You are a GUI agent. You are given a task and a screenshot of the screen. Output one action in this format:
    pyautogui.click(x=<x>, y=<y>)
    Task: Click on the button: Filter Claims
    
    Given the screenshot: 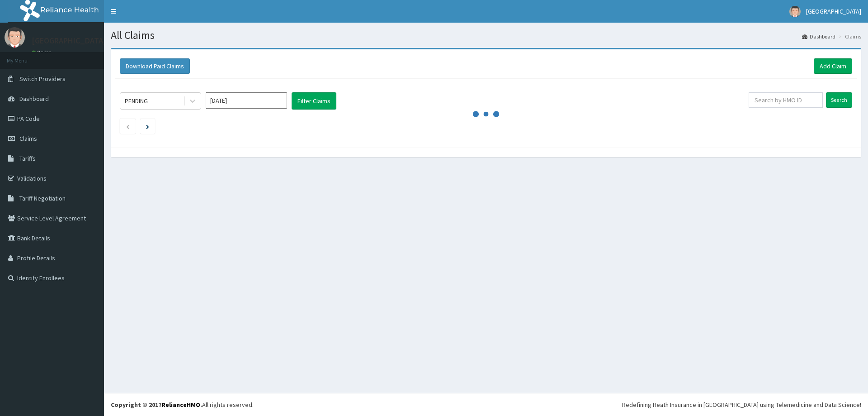 What is the action you would take?
    pyautogui.click(x=314, y=101)
    